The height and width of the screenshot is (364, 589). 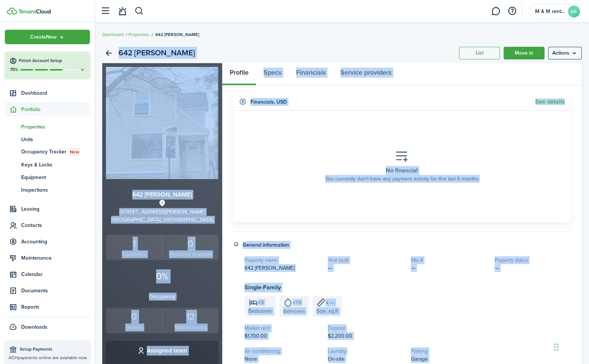 What do you see at coordinates (134, 247) in the screenshot?
I see `a: 1Equipment` at bounding box center [134, 247].